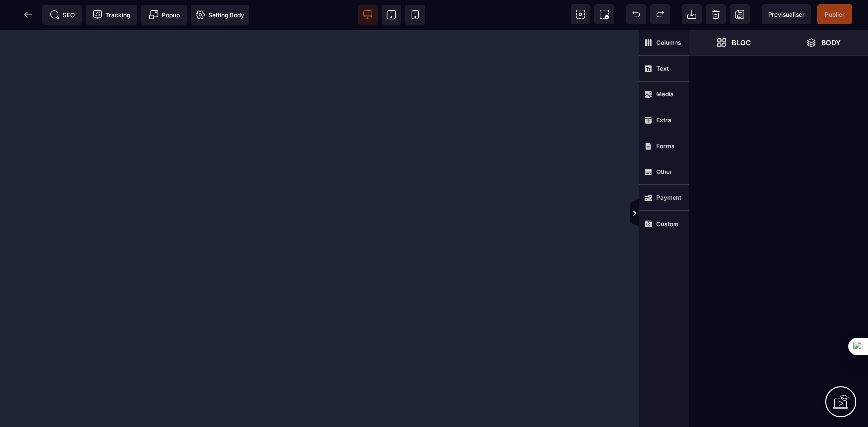 Image resolution: width=868 pixels, height=427 pixels. What do you see at coordinates (112, 15) in the screenshot?
I see `span: Tracking` at bounding box center [112, 15].